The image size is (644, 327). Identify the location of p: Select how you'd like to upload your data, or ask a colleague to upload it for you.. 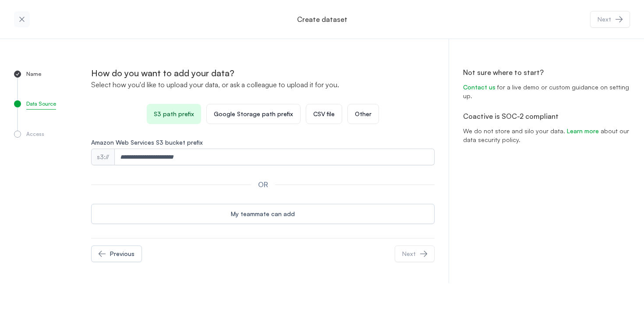
(263, 85).